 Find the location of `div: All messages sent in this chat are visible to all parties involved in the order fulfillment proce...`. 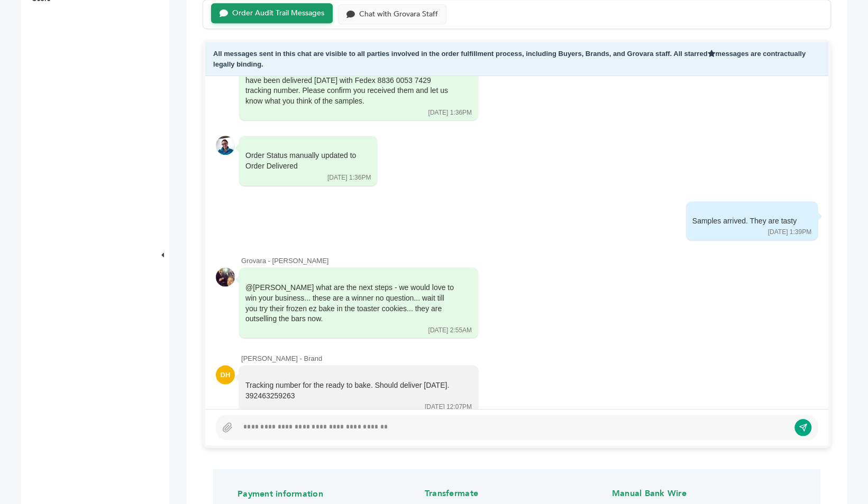

div: All messages sent in this chat are visible to all parties involved in the order fulfillment proce... is located at coordinates (517, 59).